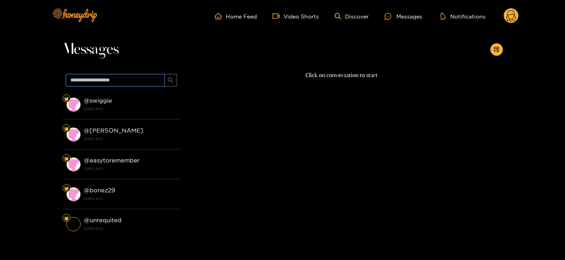  What do you see at coordinates (235, 16) in the screenshot?
I see `a: Home Feed` at bounding box center [235, 16].